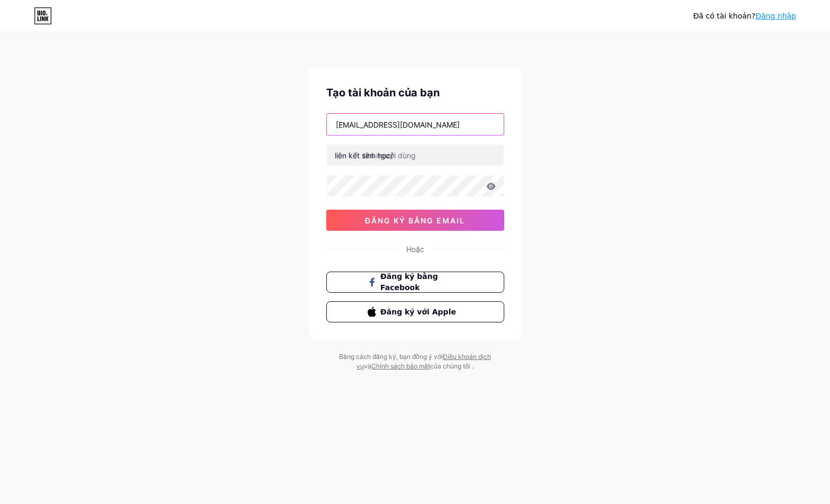 This screenshot has width=830, height=504. What do you see at coordinates (409, 282) in the screenshot?
I see `font: Đăng ký bằng Facebook` at bounding box center [409, 282].